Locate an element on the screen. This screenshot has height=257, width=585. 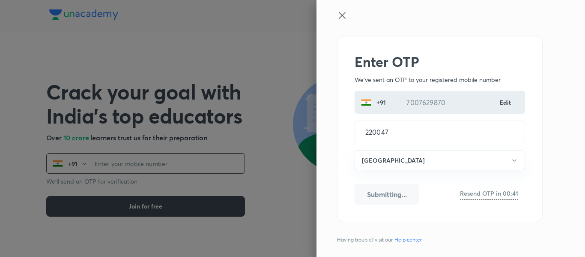
input: One time password is located at coordinates (440, 131).